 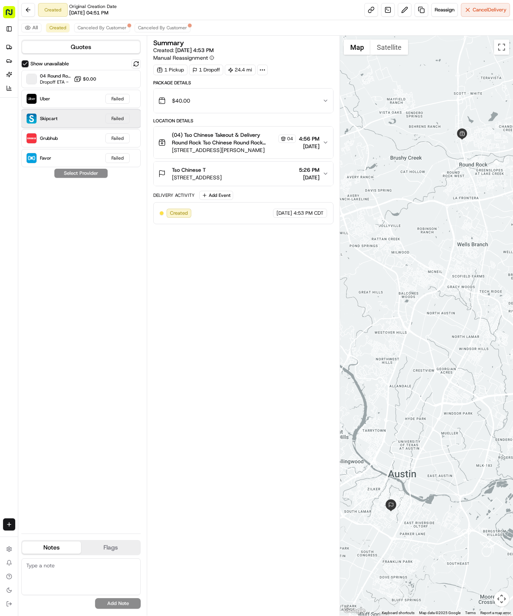 What do you see at coordinates (216, 195) in the screenshot?
I see `button: Add Event` at bounding box center [216, 195].